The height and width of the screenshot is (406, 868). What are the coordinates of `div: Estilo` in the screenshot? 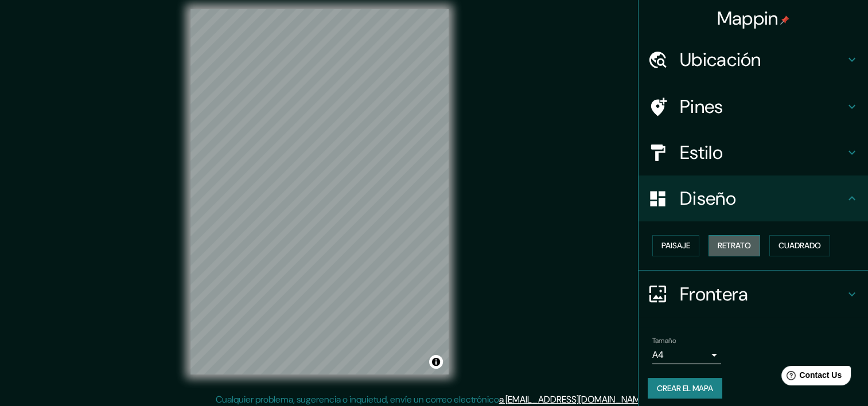 It's located at (753, 153).